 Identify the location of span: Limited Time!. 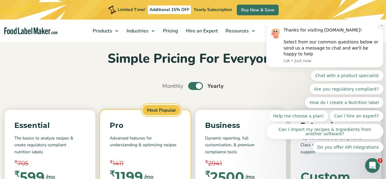
(131, 9).